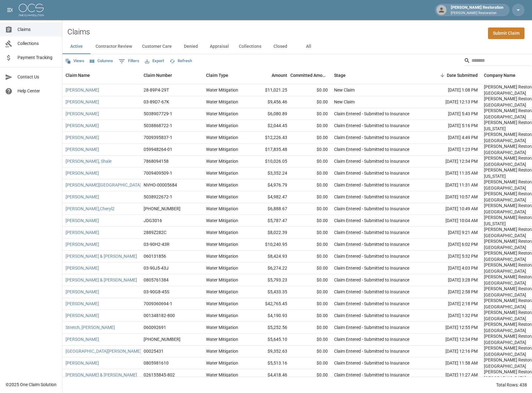  I want to click on div: $11,021.25, so click(270, 91).